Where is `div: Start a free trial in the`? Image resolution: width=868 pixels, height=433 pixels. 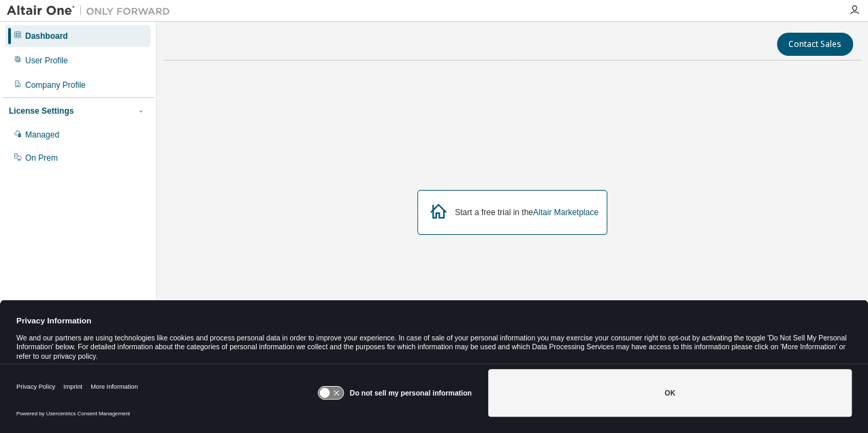
div: Start a free trial in the is located at coordinates (526, 213).